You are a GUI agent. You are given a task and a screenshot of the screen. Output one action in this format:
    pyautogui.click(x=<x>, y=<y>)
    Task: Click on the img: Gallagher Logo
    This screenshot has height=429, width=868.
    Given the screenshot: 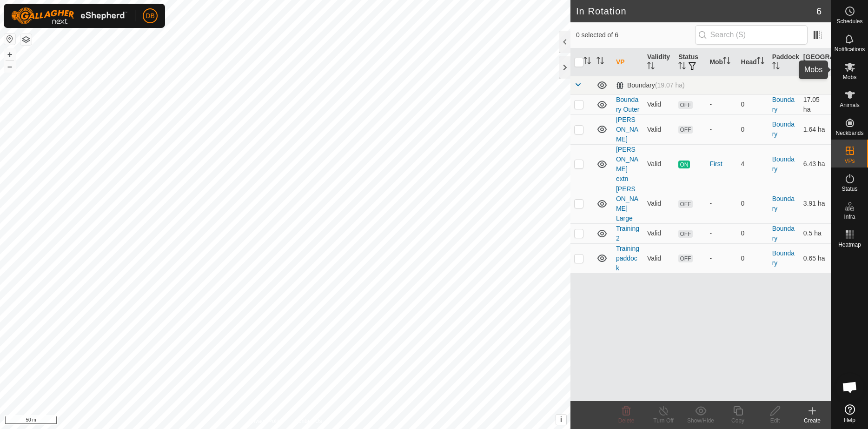 What is the action you would take?
    pyautogui.click(x=69, y=16)
    